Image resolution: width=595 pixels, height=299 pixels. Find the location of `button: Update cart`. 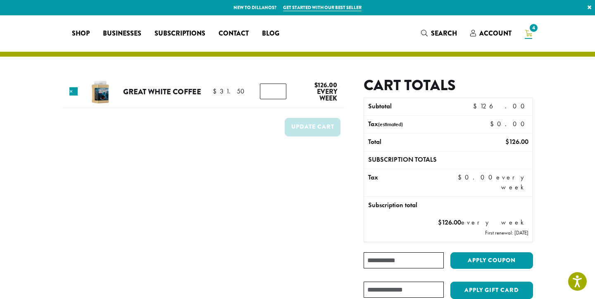

button: Update cart is located at coordinates (313, 127).